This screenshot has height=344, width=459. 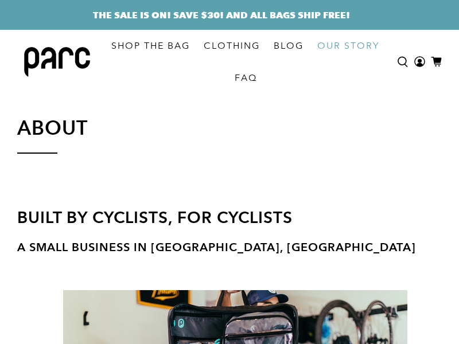 I want to click on a: parc bag logo, so click(x=57, y=61).